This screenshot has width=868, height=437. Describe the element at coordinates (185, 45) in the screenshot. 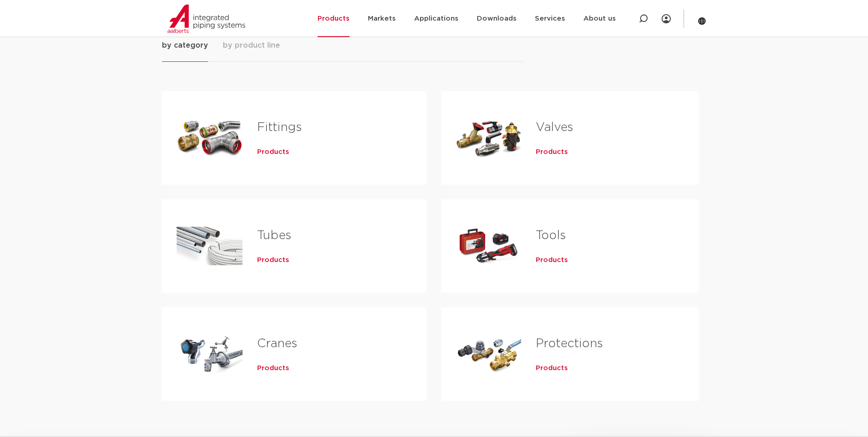

I see `span: by category` at that location.